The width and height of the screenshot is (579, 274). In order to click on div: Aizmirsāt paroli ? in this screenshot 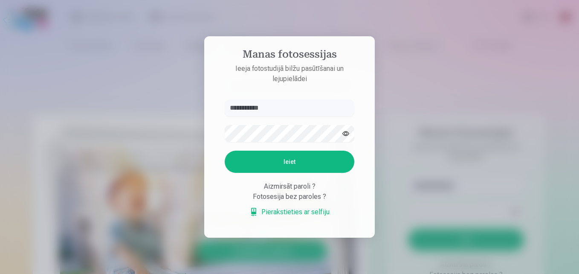, I will do `click(290, 186)`.